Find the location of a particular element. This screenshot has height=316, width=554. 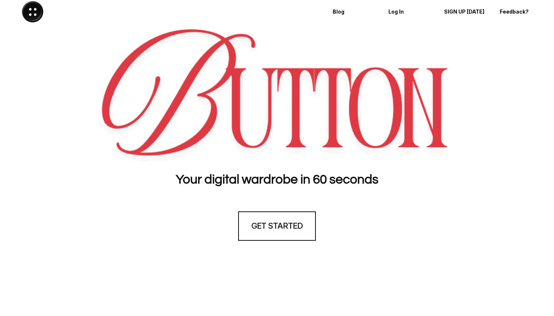

strong: Your digital wardrobe in 60 seconds is located at coordinates (277, 179).